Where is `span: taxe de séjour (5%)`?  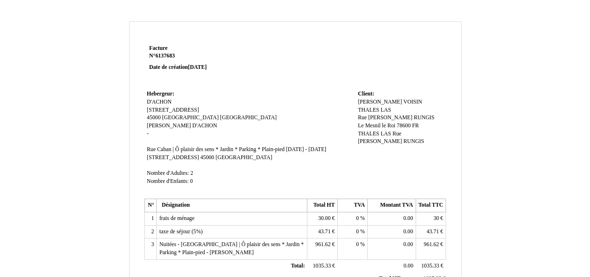
span: taxe de séjour (5%) is located at coordinates (180, 231).